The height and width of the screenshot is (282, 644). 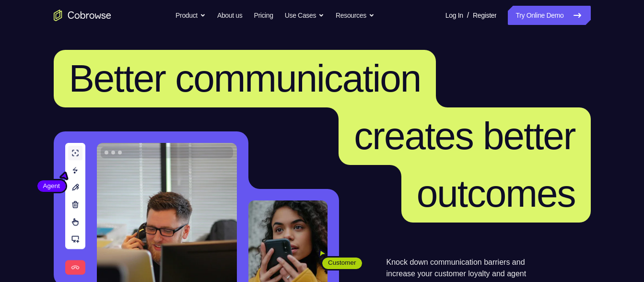 What do you see at coordinates (190, 16) in the screenshot?
I see `button: Product` at bounding box center [190, 16].